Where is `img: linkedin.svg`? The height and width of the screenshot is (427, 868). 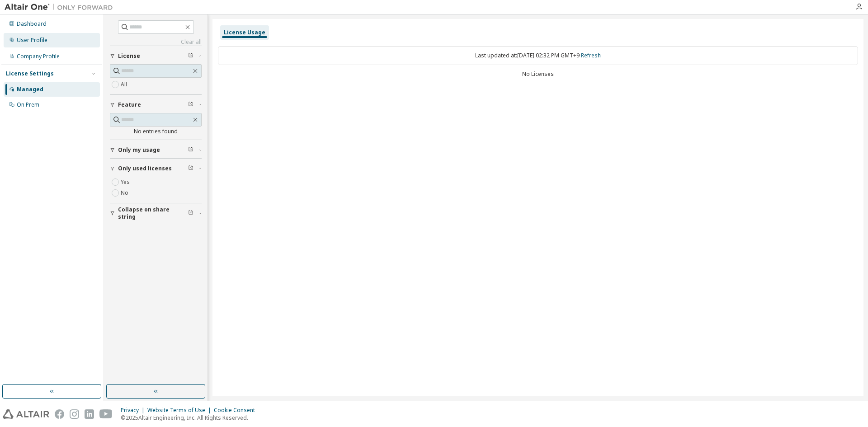 img: linkedin.svg is located at coordinates (89, 414).